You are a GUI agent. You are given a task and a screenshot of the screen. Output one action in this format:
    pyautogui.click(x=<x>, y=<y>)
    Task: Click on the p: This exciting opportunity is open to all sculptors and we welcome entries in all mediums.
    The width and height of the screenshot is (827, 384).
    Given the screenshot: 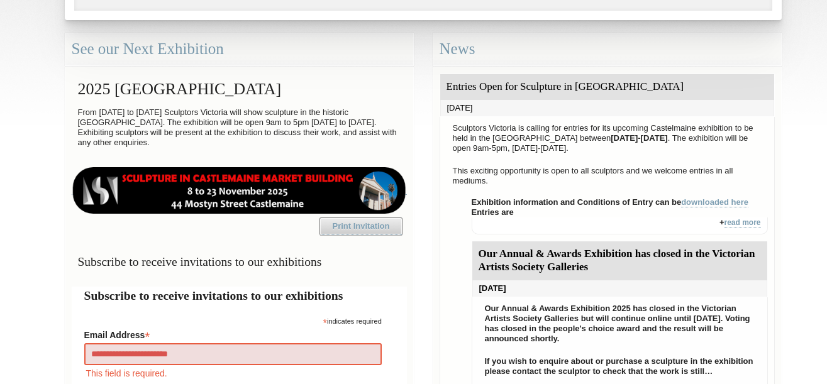 What is the action you would take?
    pyautogui.click(x=607, y=176)
    